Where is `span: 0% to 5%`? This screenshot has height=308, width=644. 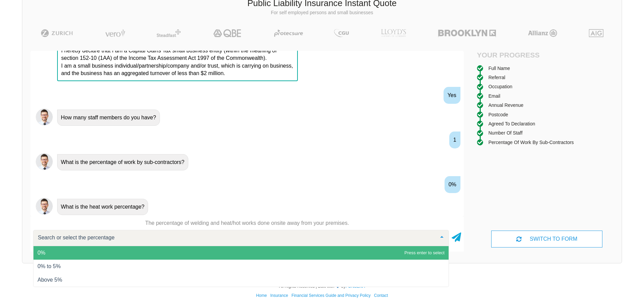 span: 0% to 5% is located at coordinates (49, 266).